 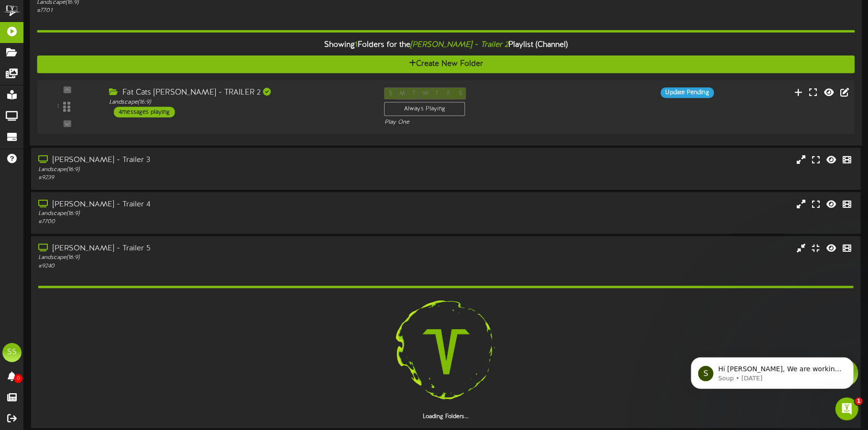 What do you see at coordinates (687, 93) in the screenshot?
I see `div: Update Pending` at bounding box center [687, 93].